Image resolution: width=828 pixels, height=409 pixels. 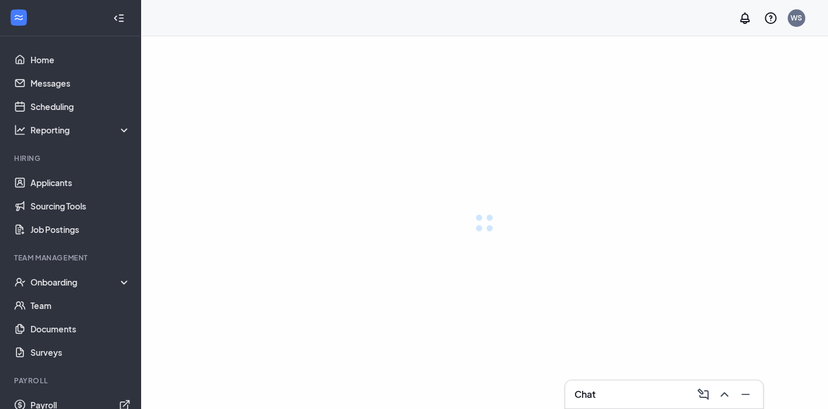 What do you see at coordinates (702, 395) in the screenshot?
I see `button: ComposeMessage` at bounding box center [702, 395].